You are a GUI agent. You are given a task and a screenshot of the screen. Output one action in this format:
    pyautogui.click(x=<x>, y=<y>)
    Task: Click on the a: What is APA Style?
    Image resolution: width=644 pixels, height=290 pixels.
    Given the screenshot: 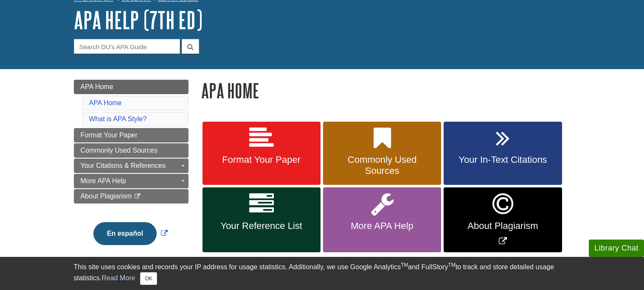 What is the action you would take?
    pyautogui.click(x=118, y=119)
    